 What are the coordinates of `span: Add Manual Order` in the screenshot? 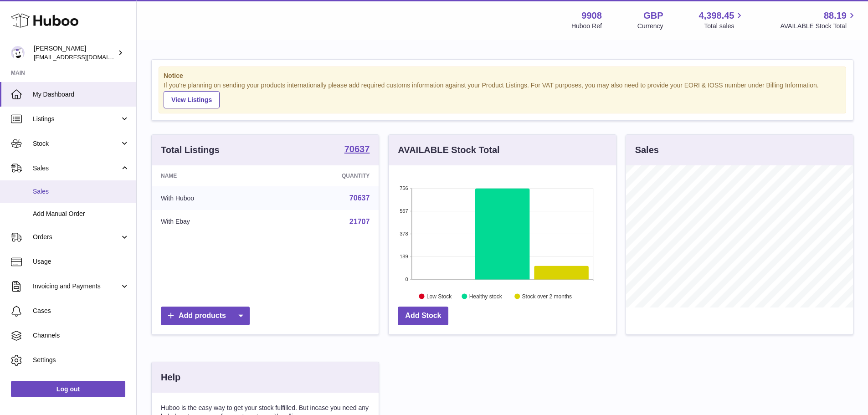 It's located at (81, 214).